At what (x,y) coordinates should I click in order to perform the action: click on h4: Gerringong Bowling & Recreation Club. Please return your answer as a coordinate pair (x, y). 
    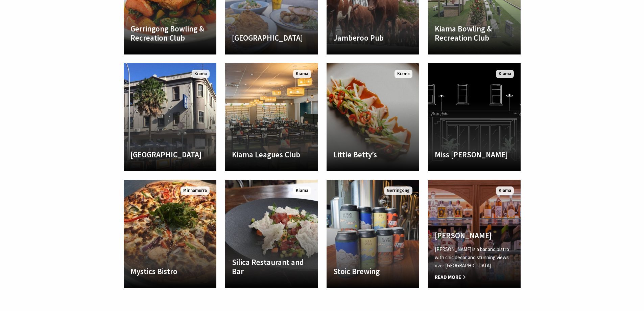
    Looking at the image, I should click on (170, 33).